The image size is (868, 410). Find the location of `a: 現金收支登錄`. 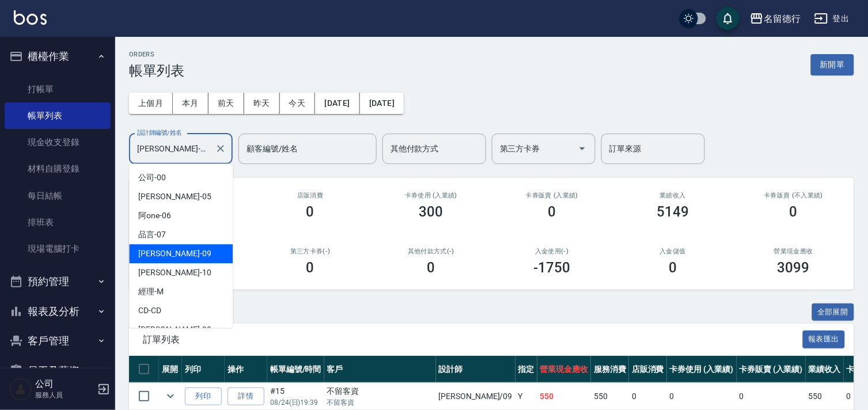

a: 現金收支登錄 is located at coordinates (57, 142).